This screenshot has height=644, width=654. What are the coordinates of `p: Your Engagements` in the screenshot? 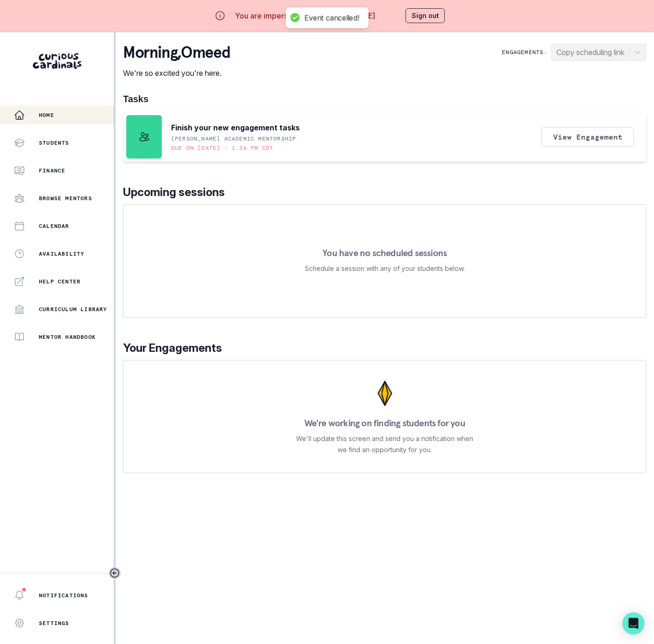 It's located at (385, 349).